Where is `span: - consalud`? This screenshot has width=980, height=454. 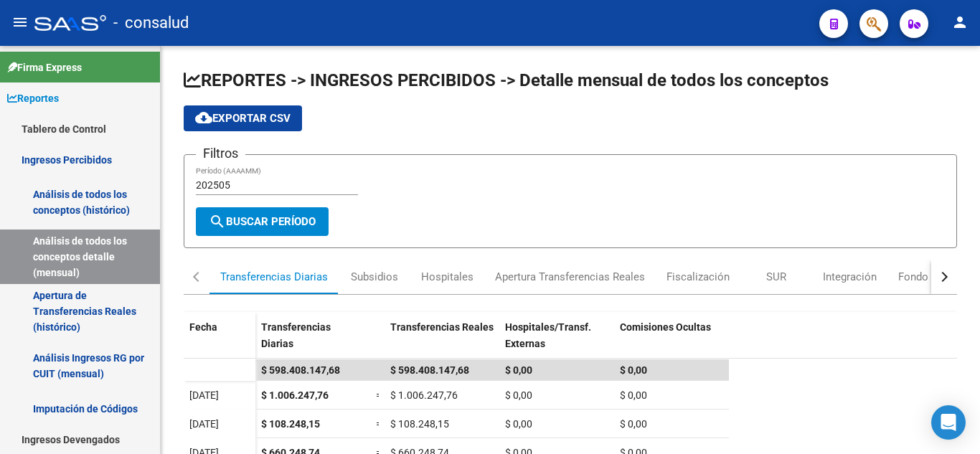
span: - consalud is located at coordinates (151, 23).